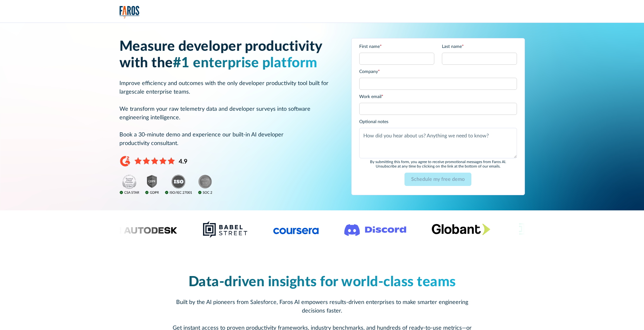 This screenshot has height=330, width=644. I want to click on label: Last name, so click(479, 46).